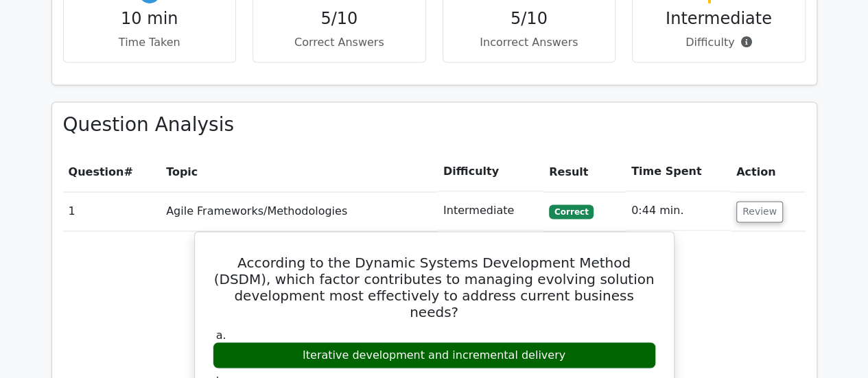  I want to click on h3: Question Analysis, so click(434, 125).